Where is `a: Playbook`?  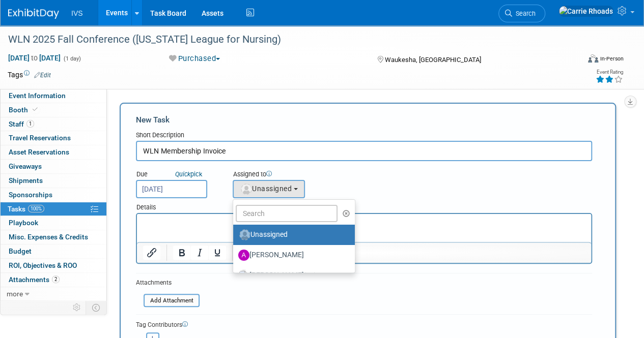 a: Playbook is located at coordinates (54, 223).